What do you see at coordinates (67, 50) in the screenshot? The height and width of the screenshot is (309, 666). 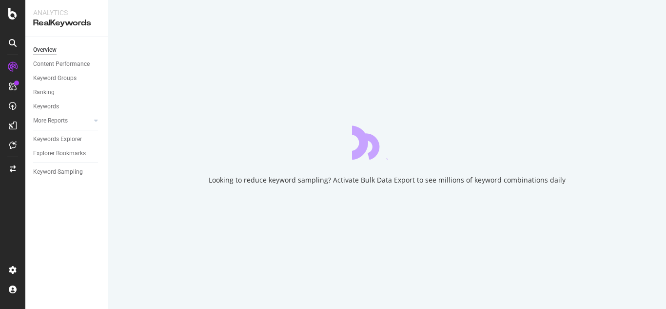 I see `a: Overview` at bounding box center [67, 50].